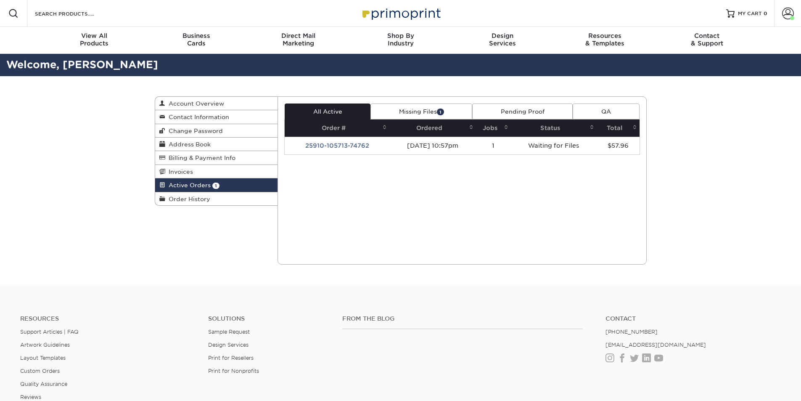 The width and height of the screenshot is (801, 401). Describe the element at coordinates (749, 13) in the screenshot. I see `span: MY CART` at that location.